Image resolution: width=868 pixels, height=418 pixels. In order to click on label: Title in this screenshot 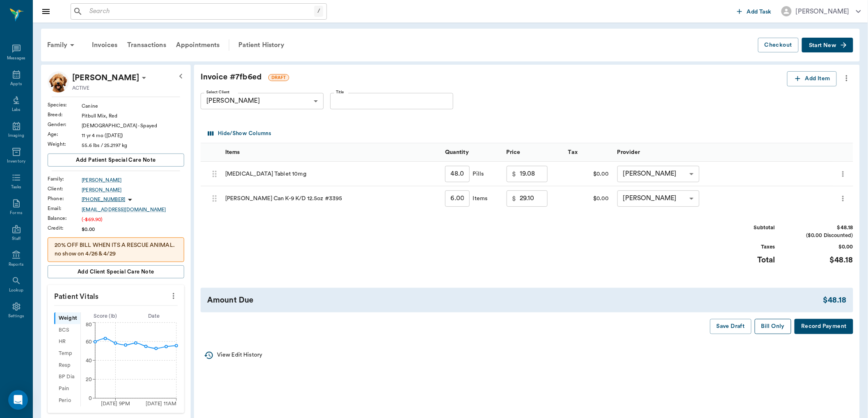, I will do `click(340, 92)`.